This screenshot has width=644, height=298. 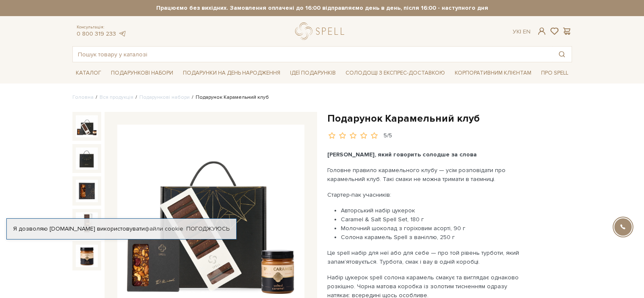 What do you see at coordinates (450, 118) in the screenshot?
I see `h1: Подарунок Карамельний клуб` at bounding box center [450, 118].